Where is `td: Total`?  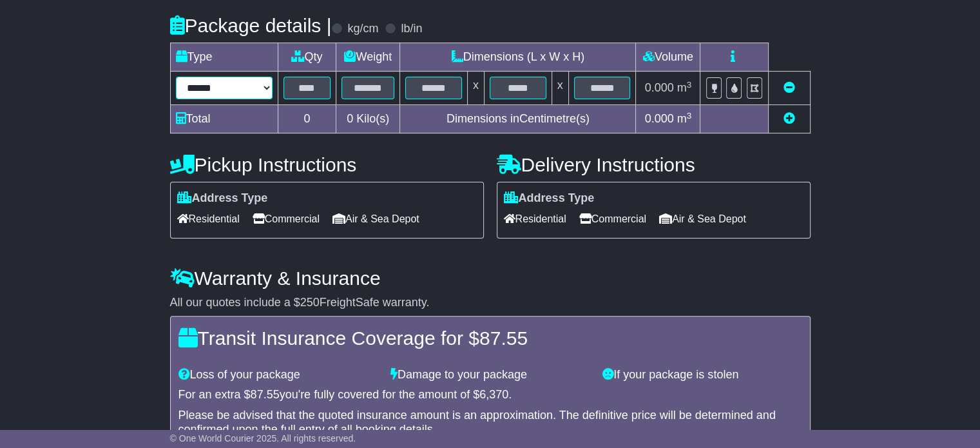 td: Total is located at coordinates (223, 120).